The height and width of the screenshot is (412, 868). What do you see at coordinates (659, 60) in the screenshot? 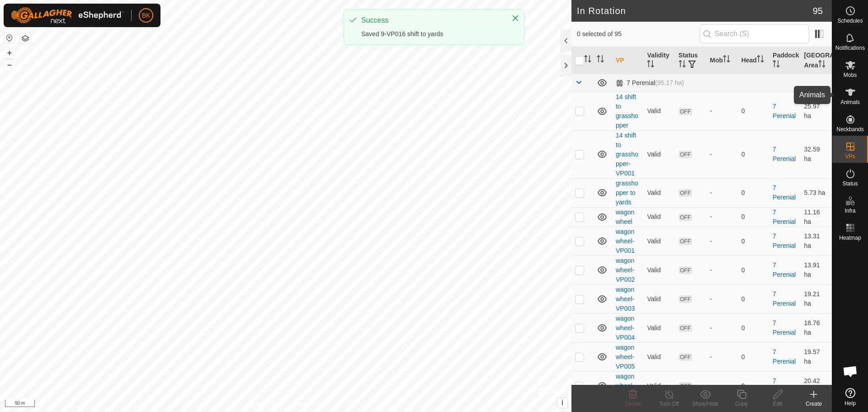
I see `th: Validity` at bounding box center [659, 60].